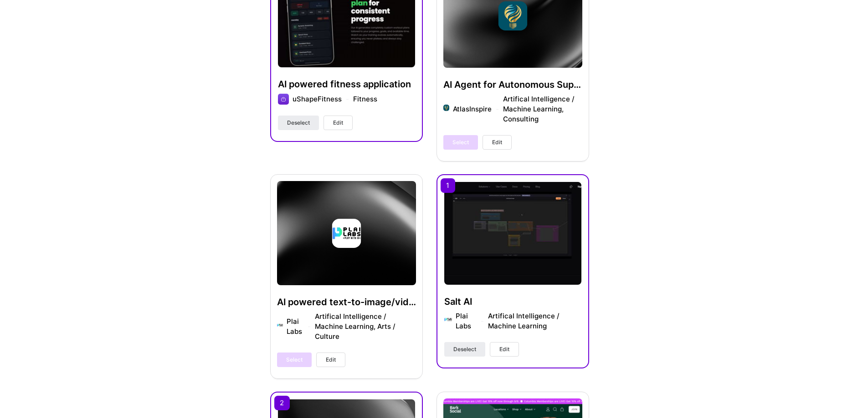  Describe the element at coordinates (513, 302) in the screenshot. I see `h4: Salt AI` at that location.